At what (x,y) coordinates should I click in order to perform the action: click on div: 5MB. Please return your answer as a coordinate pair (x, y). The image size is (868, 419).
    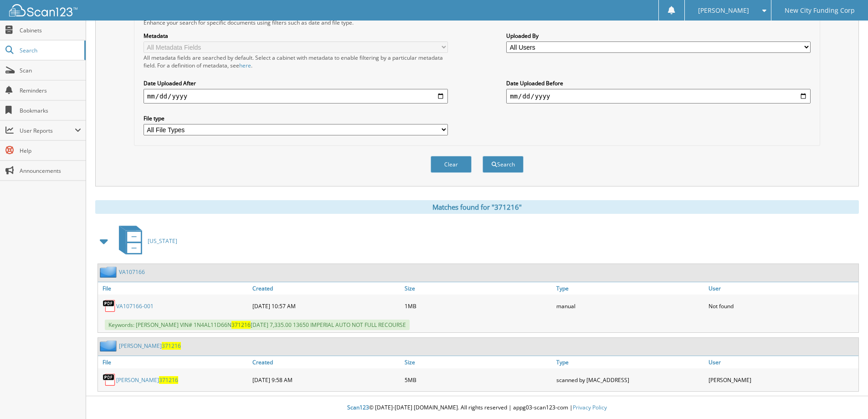
    Looking at the image, I should click on (478, 380).